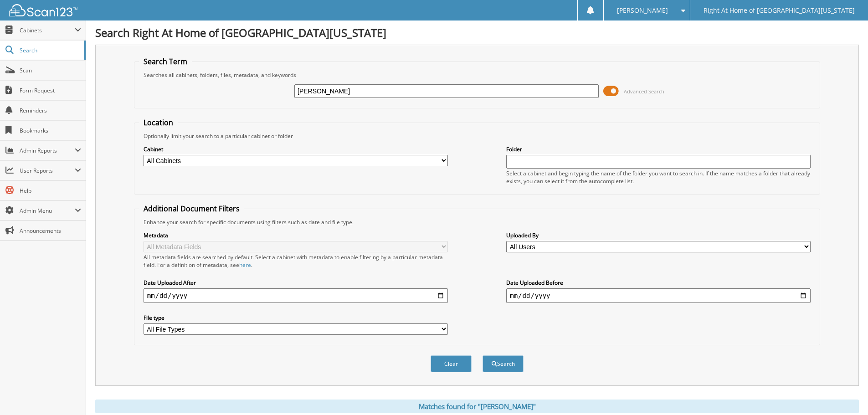  I want to click on span: Admin Menu, so click(47, 210).